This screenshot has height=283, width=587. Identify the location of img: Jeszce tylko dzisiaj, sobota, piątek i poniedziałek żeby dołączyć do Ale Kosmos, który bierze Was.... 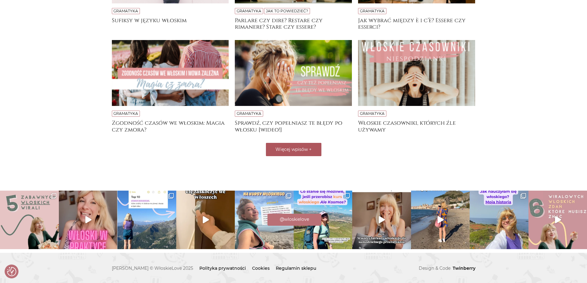
(264, 220).